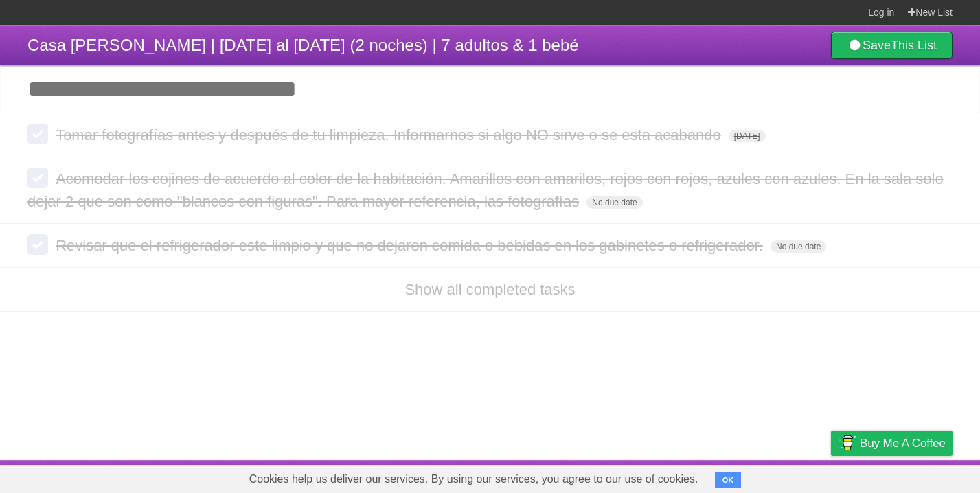  I want to click on span: Revisar que el refrigerador este limpio y que no dejaron comida o bebidas en los gabinetes o refr..., so click(411, 246).